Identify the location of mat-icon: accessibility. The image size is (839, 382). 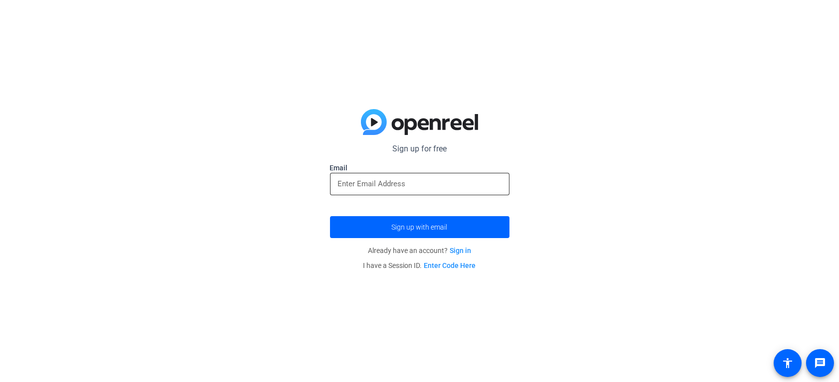
(788, 364).